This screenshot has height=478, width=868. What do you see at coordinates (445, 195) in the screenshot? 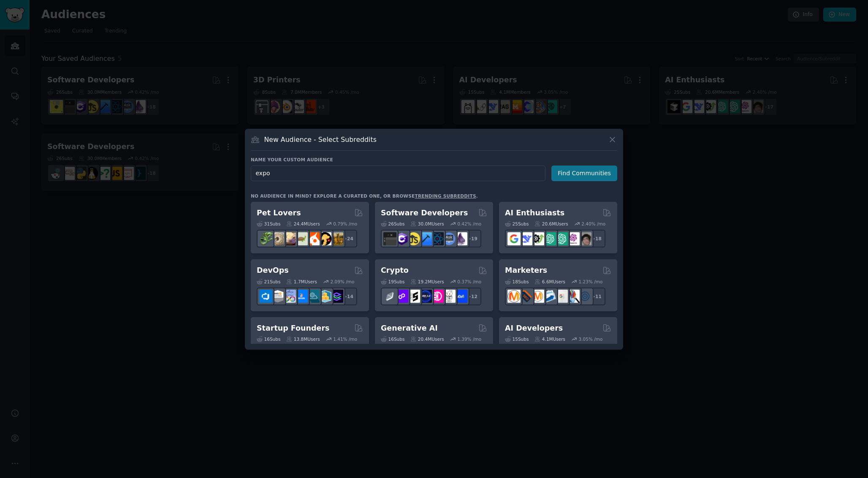
I see `a: trending subreddits` at bounding box center [445, 195].